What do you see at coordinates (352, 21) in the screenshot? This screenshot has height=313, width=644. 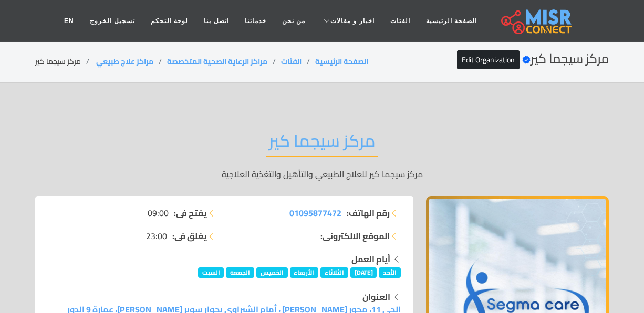 I see `span: اخبار و مقالات` at bounding box center [352, 21].